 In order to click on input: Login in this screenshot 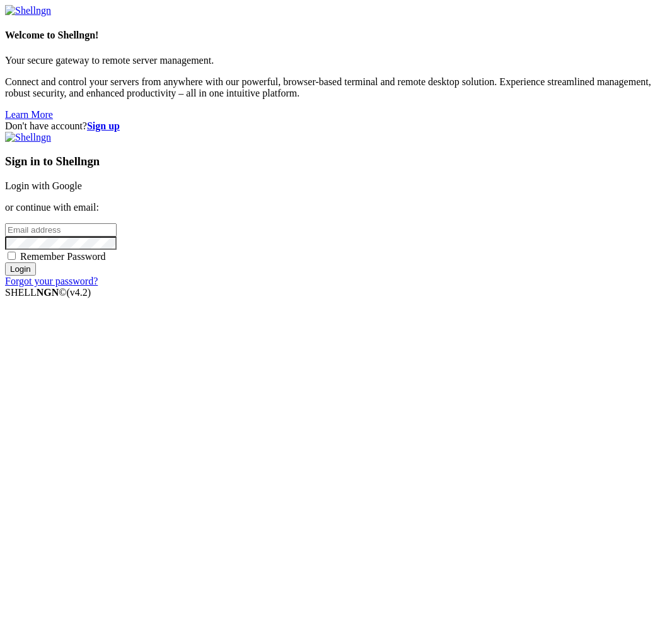, I will do `click(21, 268)`.